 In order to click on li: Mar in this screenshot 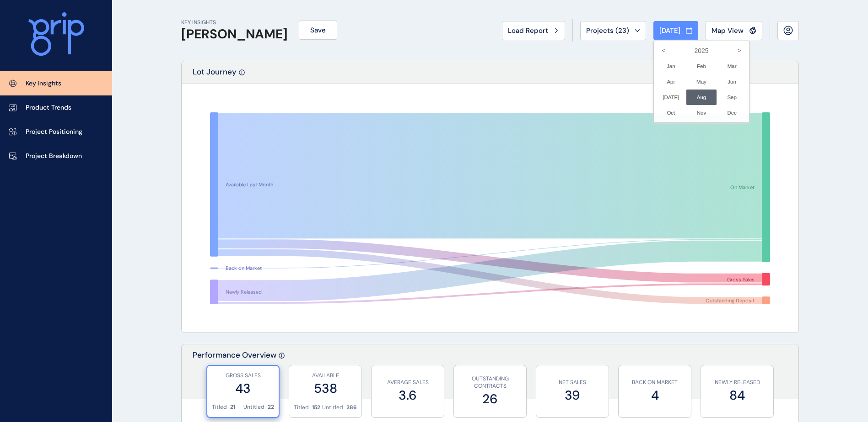, I will do `click(731, 66)`.